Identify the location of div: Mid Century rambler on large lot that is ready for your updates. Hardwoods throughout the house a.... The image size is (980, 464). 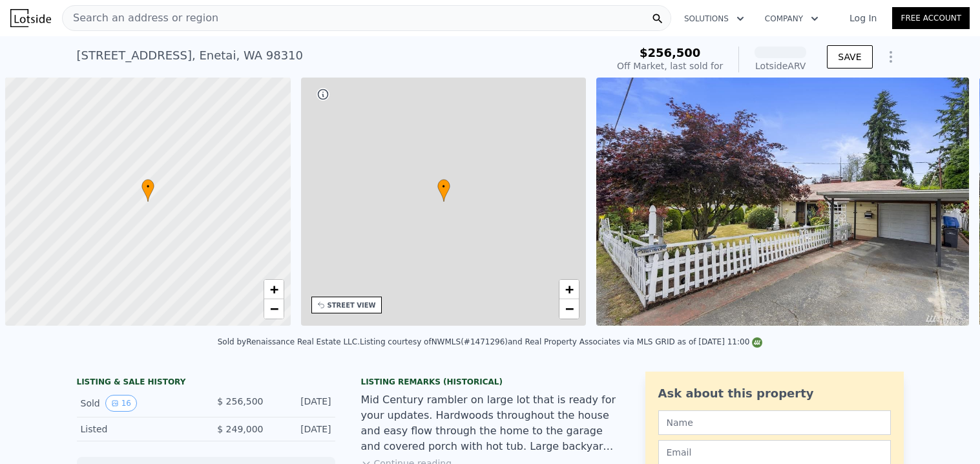
(490, 423).